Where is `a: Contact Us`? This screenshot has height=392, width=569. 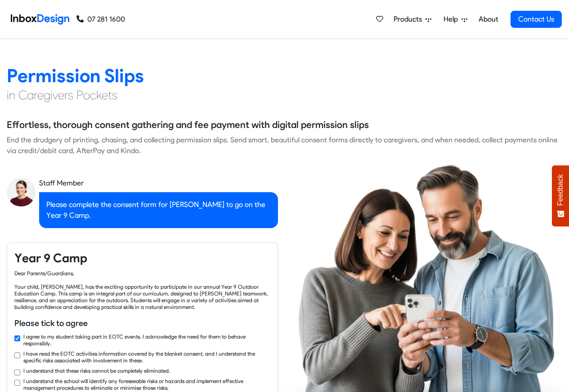 a: Contact Us is located at coordinates (536, 19).